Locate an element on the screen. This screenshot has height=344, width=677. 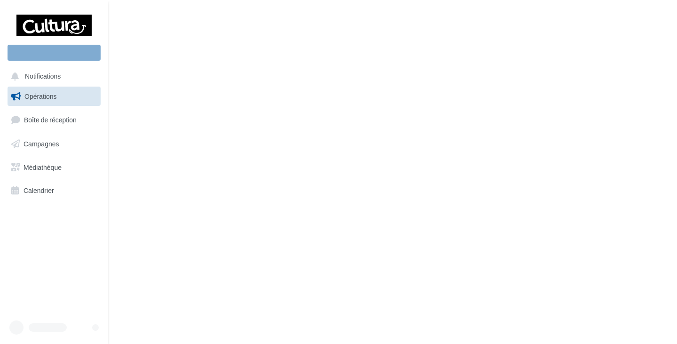
span: Boîte de réception is located at coordinates (50, 119).